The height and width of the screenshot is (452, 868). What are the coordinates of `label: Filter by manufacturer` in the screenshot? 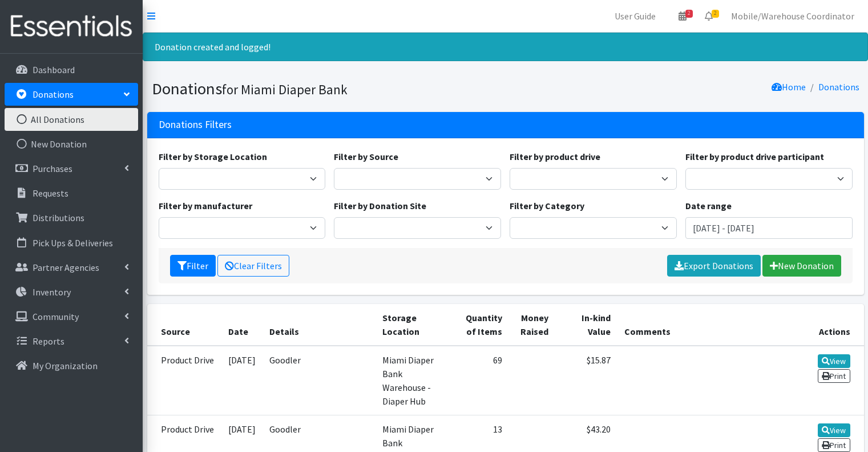 It's located at (206, 206).